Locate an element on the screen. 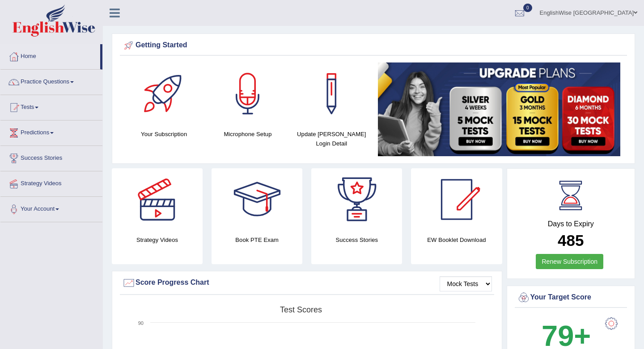 Image resolution: width=644 pixels, height=349 pixels. a: Your Account is located at coordinates (51, 208).